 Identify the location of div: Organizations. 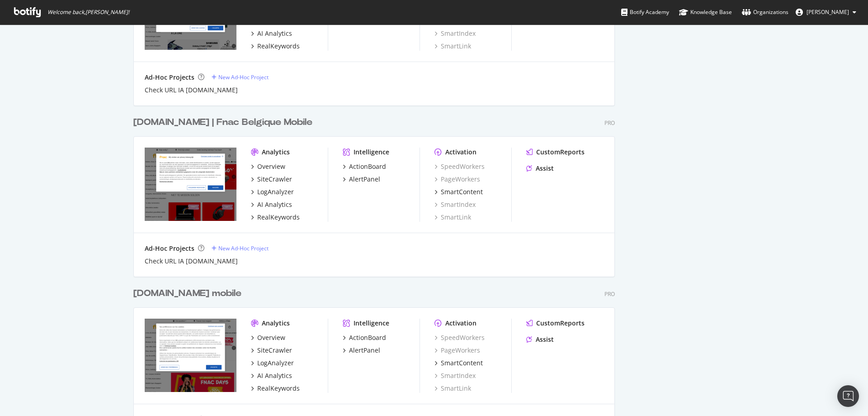
(765, 12).